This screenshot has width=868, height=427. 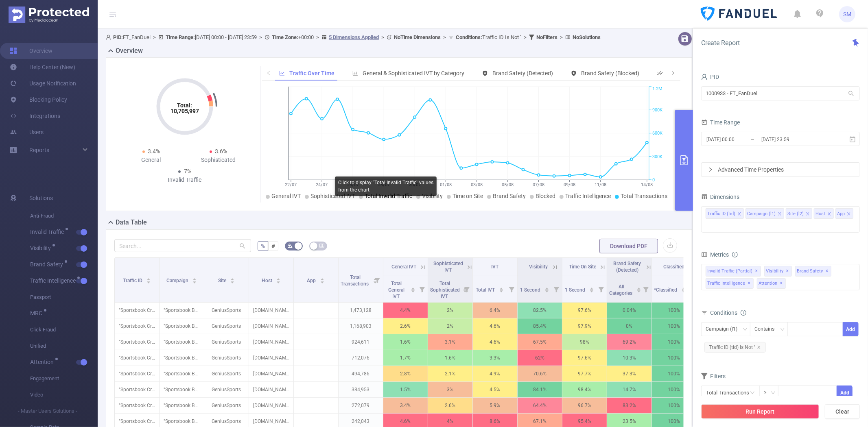 What do you see at coordinates (361, 358) in the screenshot?
I see `p: 712,076` at bounding box center [361, 358].